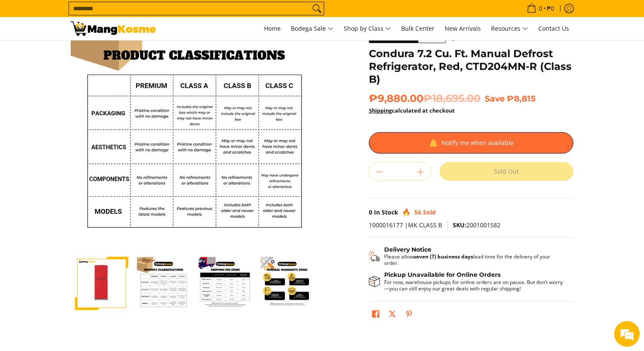  What do you see at coordinates (418, 29) in the screenshot?
I see `a: Bulk Center` at bounding box center [418, 29].